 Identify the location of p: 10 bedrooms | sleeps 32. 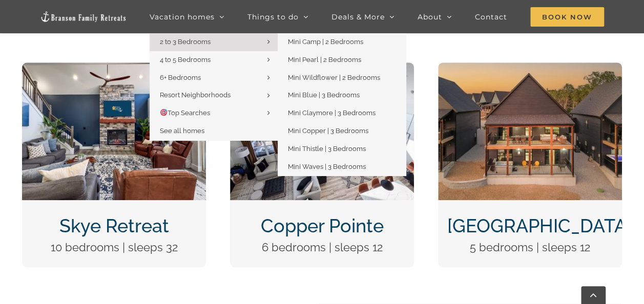
(114, 247).